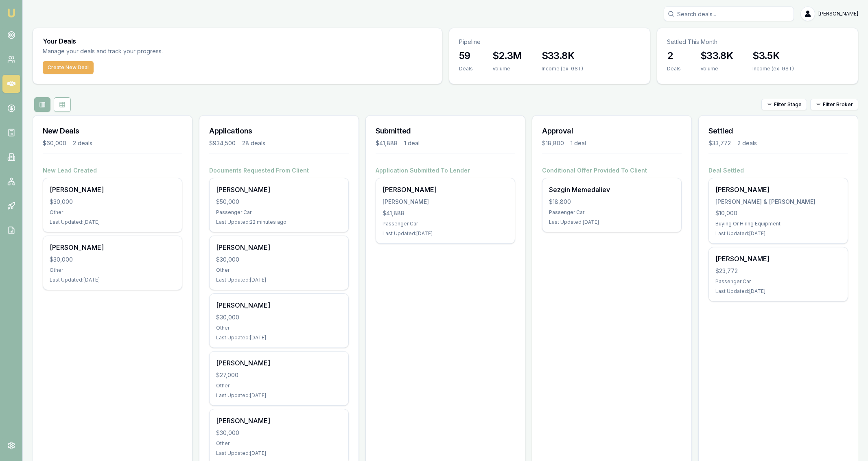 The height and width of the screenshot is (461, 868). What do you see at coordinates (279, 202) in the screenshot?
I see `div: $50,000` at bounding box center [279, 202].